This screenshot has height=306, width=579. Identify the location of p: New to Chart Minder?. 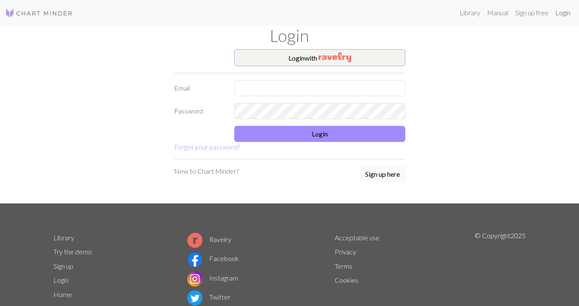
(206, 171).